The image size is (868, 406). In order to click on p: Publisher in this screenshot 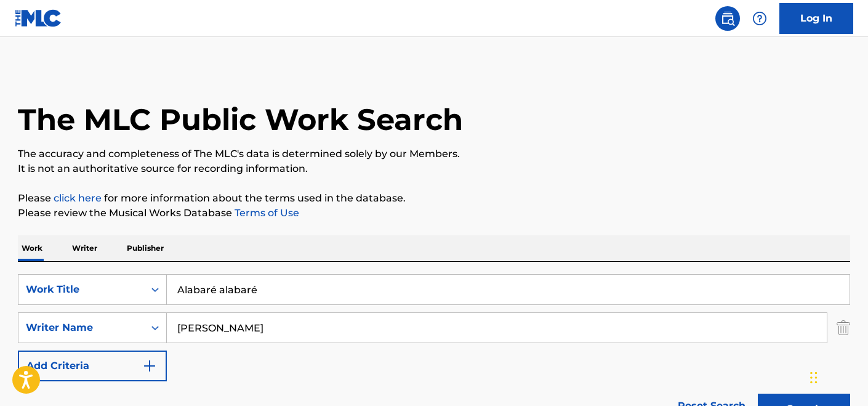, I will do `click(145, 248)`.